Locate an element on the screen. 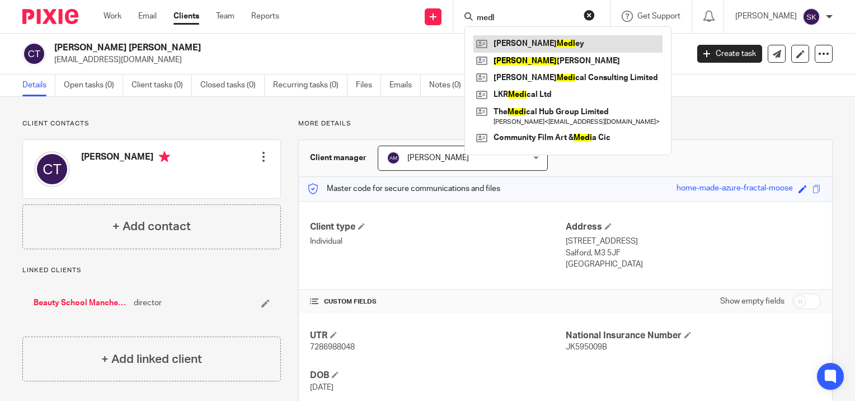 The height and width of the screenshot is (401, 855). a: Email is located at coordinates (147, 16).